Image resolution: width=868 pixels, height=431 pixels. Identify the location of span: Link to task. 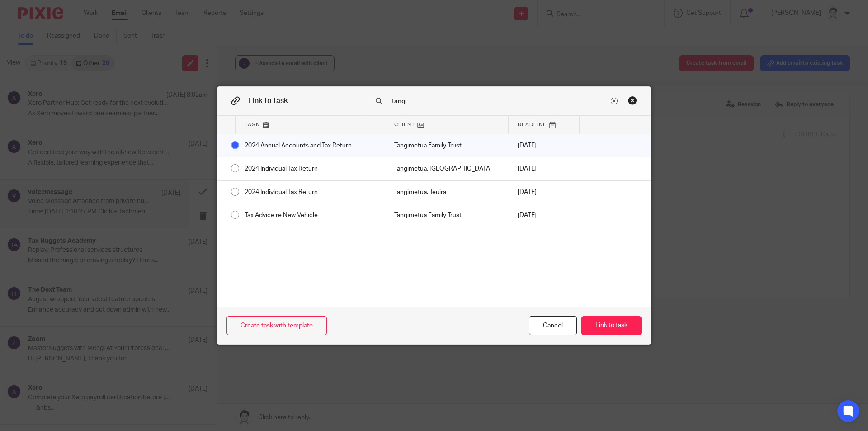
(268, 101).